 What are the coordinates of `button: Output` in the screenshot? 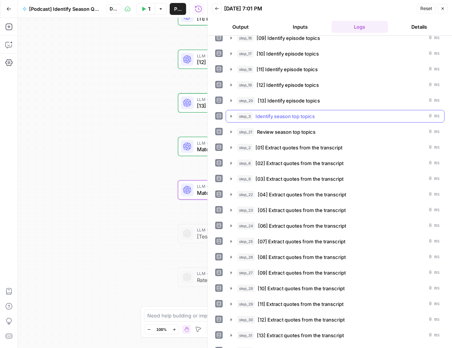 It's located at (241, 27).